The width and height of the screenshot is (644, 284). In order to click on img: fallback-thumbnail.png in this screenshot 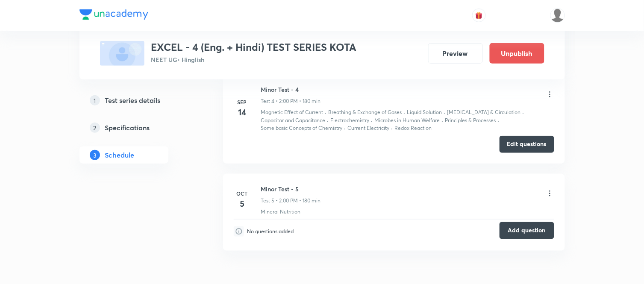, I will do `click(122, 53)`.